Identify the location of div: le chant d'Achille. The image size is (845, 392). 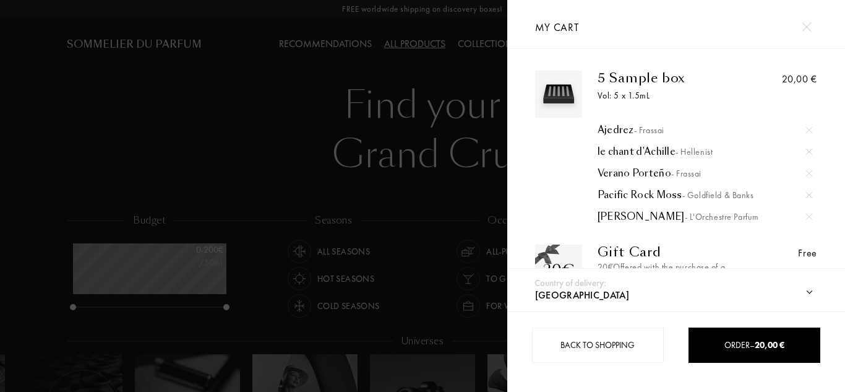
(705, 152).